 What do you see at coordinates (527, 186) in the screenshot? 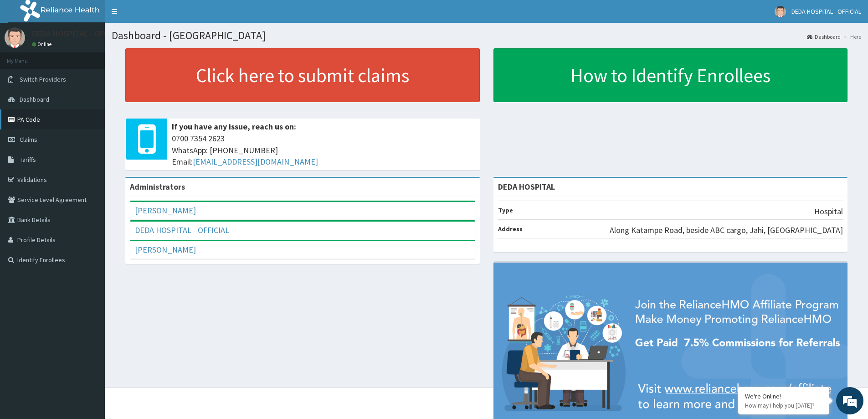
I see `strong: DEDA HOSPITAL` at bounding box center [527, 186].